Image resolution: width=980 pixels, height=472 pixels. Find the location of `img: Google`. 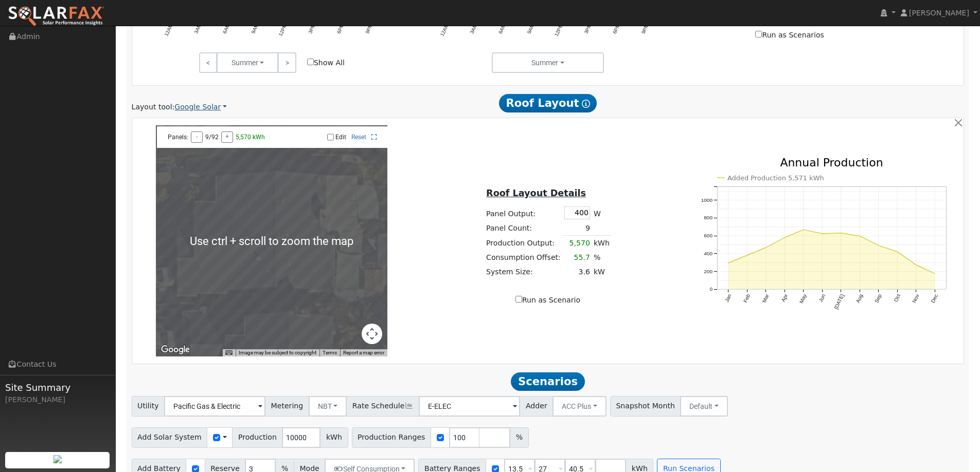

img: Google is located at coordinates (175, 350).